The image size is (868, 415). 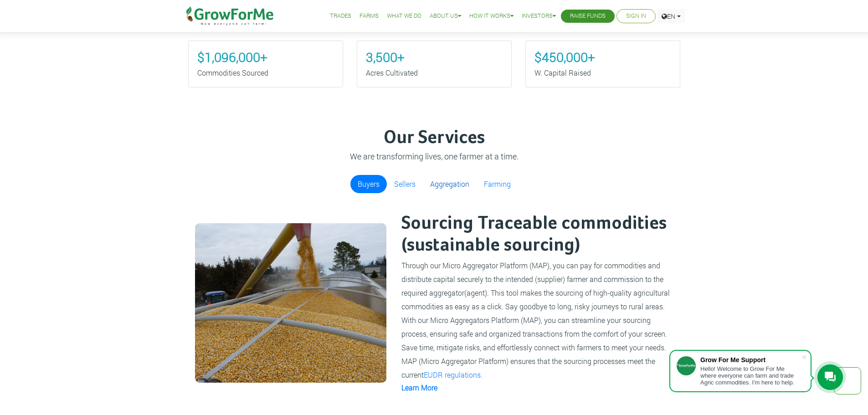 What do you see at coordinates (233, 57) in the screenshot?
I see `b: $1,096,000+` at bounding box center [233, 57].